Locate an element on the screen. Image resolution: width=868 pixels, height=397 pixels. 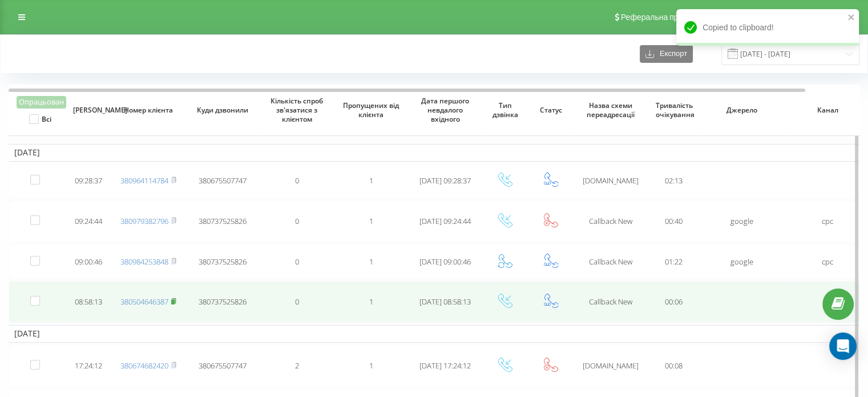
a: 380504646387 is located at coordinates (144, 301).